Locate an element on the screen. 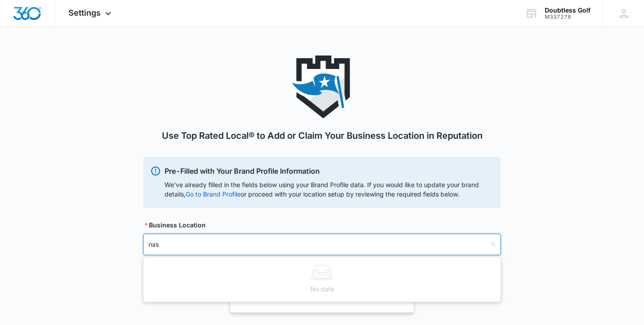  div: account name is located at coordinates (568, 10).